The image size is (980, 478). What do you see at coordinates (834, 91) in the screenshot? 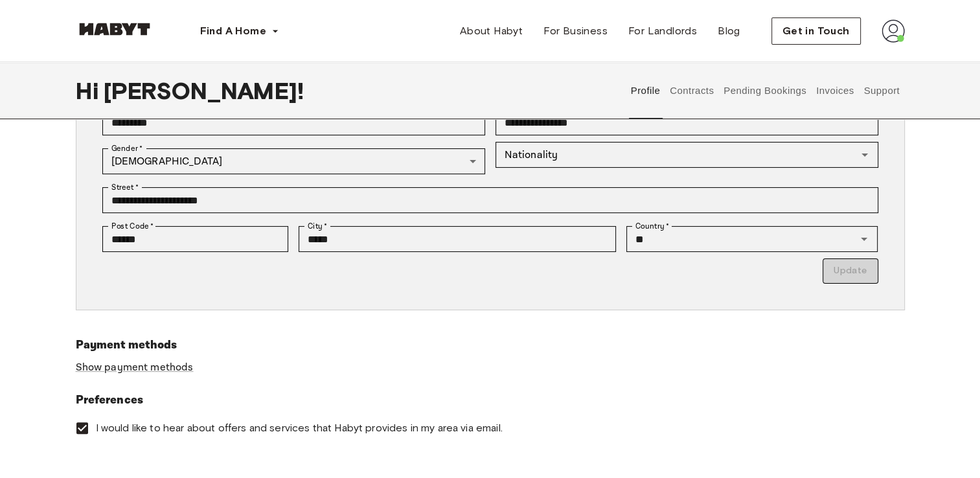
I see `button: Invoices` at bounding box center [834, 91].